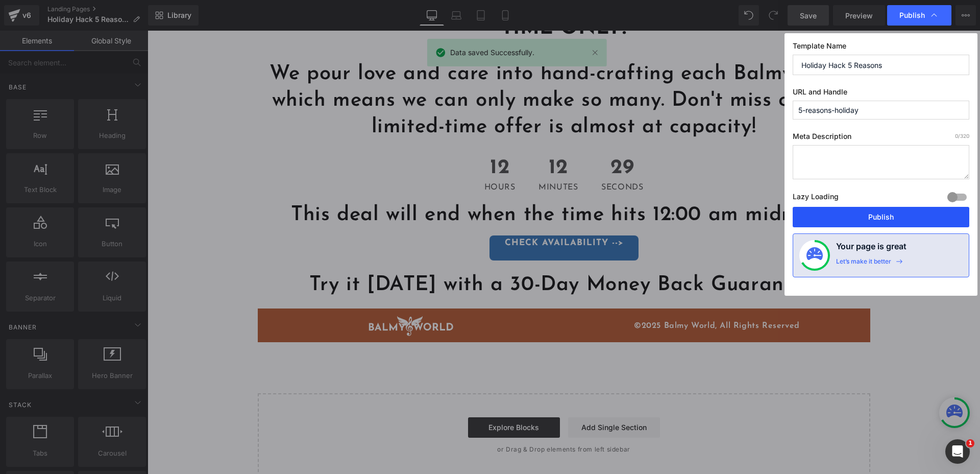 This screenshot has width=980, height=474. I want to click on p: or Drag & Drop elements from left sidebar, so click(416, 419).